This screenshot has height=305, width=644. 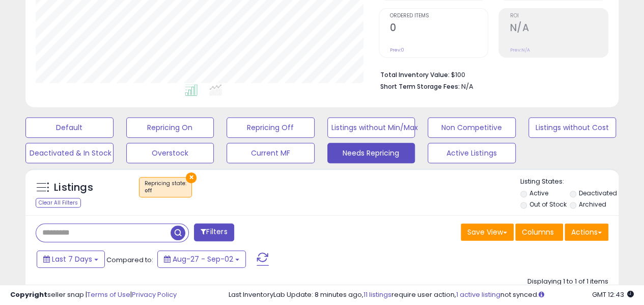 What do you see at coordinates (538, 193) in the screenshot?
I see `label: Active` at bounding box center [538, 193].